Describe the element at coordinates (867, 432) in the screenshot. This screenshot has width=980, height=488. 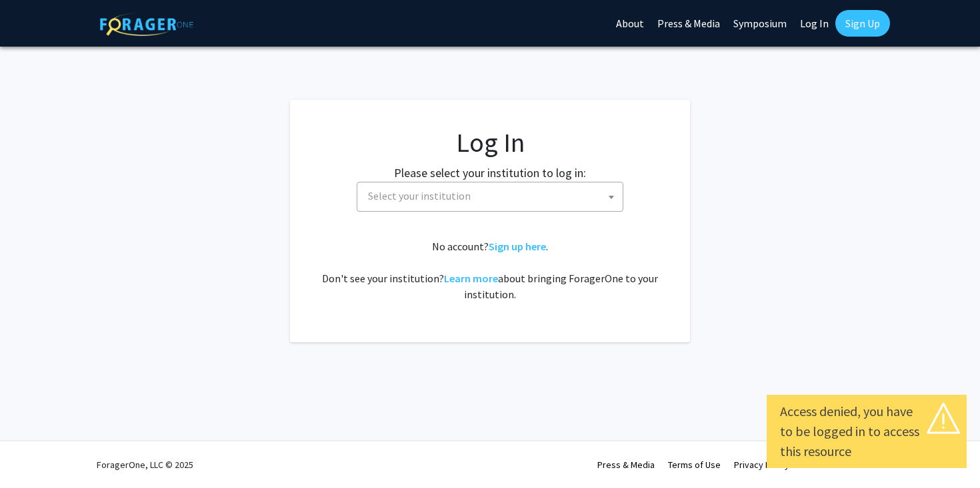
I see `div: Access denied, you have to be logged in to access this resource` at that location.